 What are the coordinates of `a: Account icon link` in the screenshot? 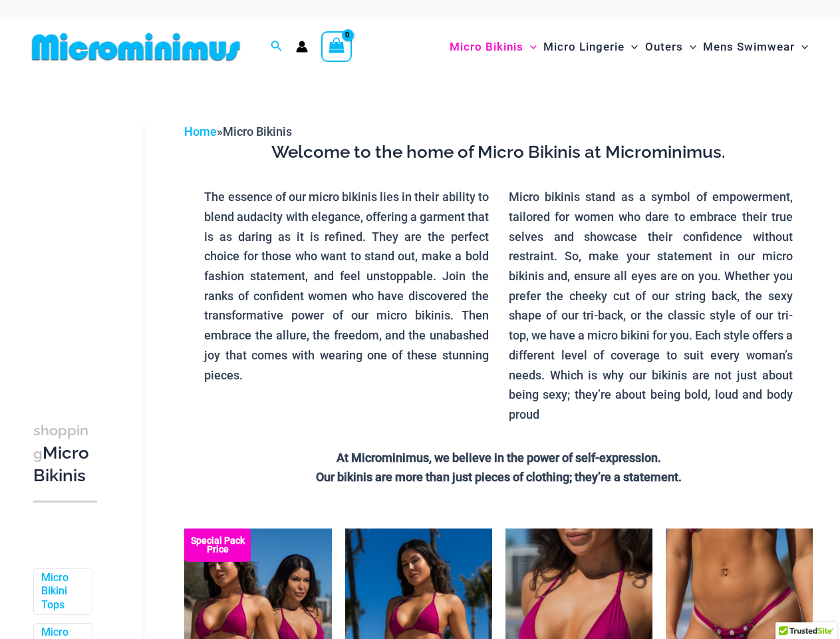 It's located at (302, 46).